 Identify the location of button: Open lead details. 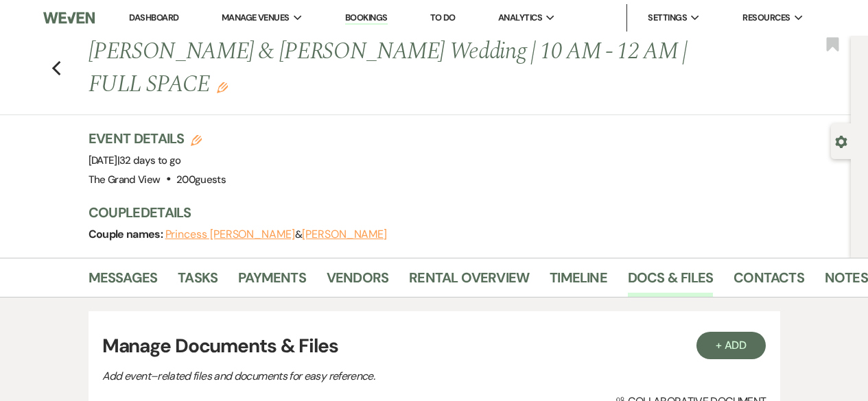
(842, 140).